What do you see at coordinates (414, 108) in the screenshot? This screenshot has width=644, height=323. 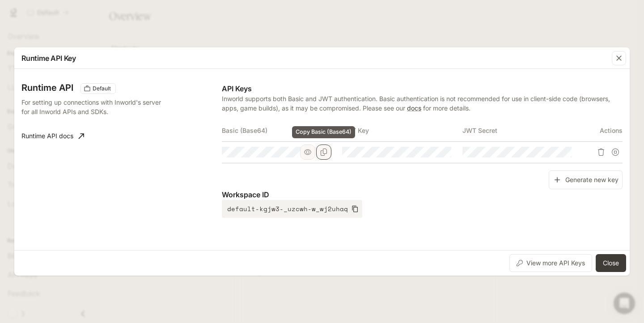 I see `a: docs` at bounding box center [414, 108].